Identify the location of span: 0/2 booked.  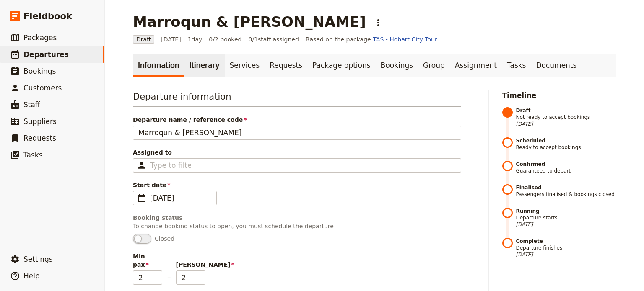
(225, 39).